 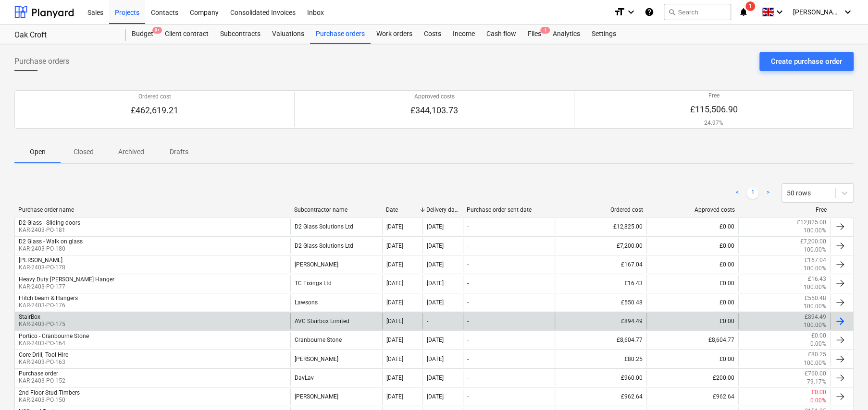 What do you see at coordinates (143, 34) in the screenshot?
I see `a: Budget9+` at bounding box center [143, 34].